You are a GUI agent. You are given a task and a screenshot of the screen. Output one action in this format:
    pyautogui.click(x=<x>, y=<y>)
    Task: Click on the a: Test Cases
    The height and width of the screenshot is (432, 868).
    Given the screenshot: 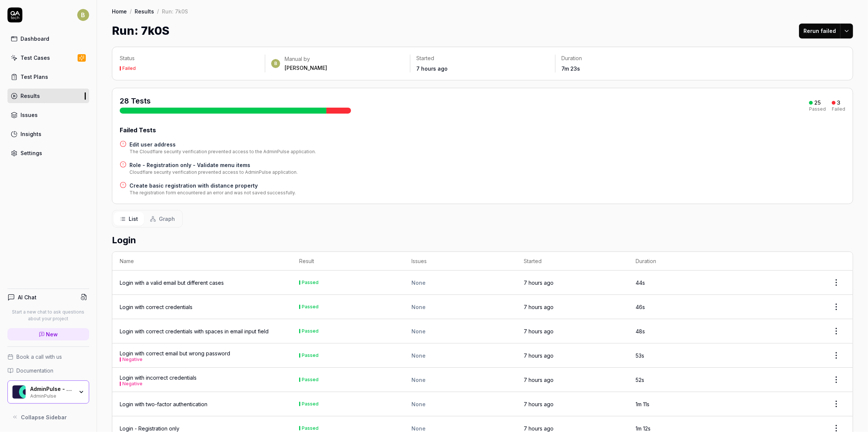 What is the action you would take?
    pyautogui.click(x=48, y=57)
    